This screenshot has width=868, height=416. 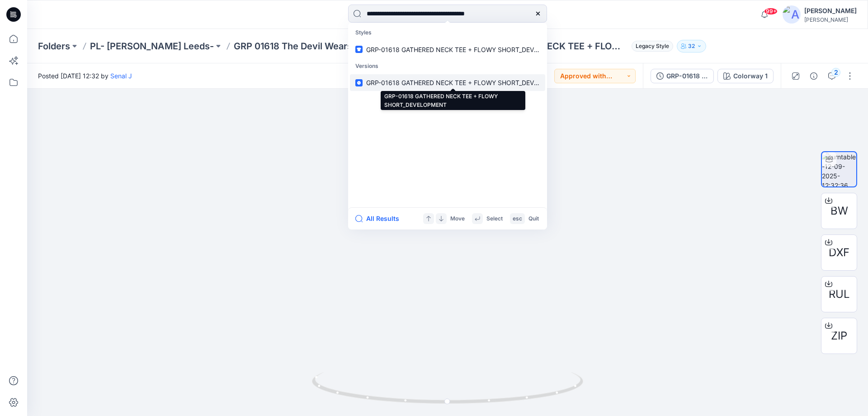 I want to click on p: esc, so click(x=517, y=218).